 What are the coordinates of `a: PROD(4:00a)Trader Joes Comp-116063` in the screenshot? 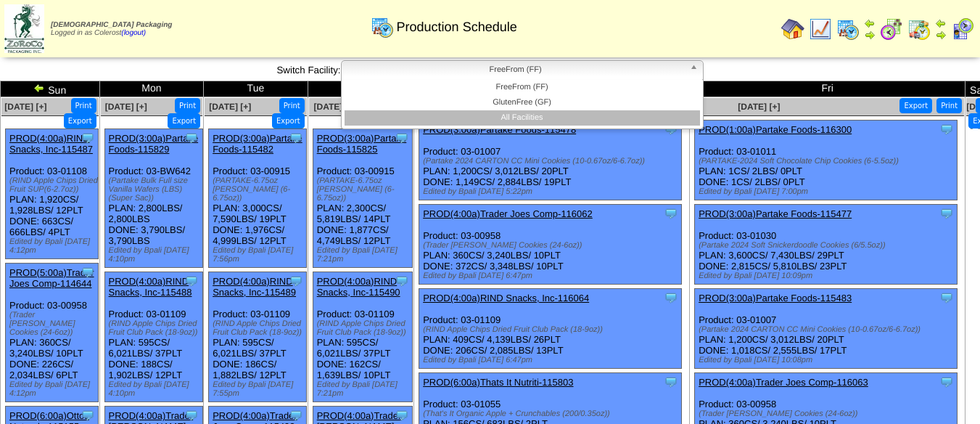 It's located at (783, 381).